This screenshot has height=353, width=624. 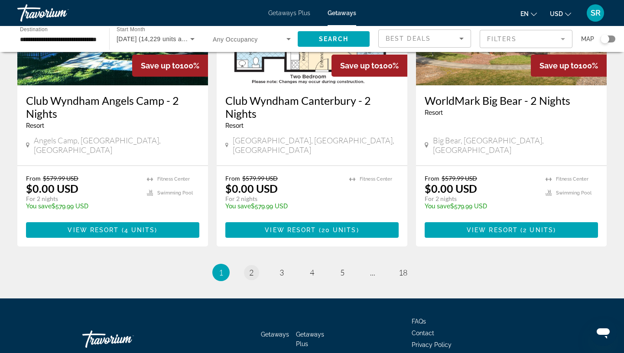 I want to click on span: Privacy Policy, so click(x=431, y=345).